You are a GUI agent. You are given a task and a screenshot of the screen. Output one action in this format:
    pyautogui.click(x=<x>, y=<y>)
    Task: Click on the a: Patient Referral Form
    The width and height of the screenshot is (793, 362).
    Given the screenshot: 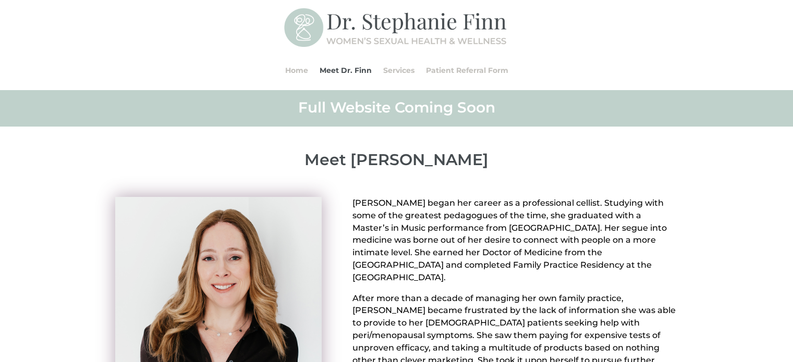 What is the action you would take?
    pyautogui.click(x=467, y=70)
    